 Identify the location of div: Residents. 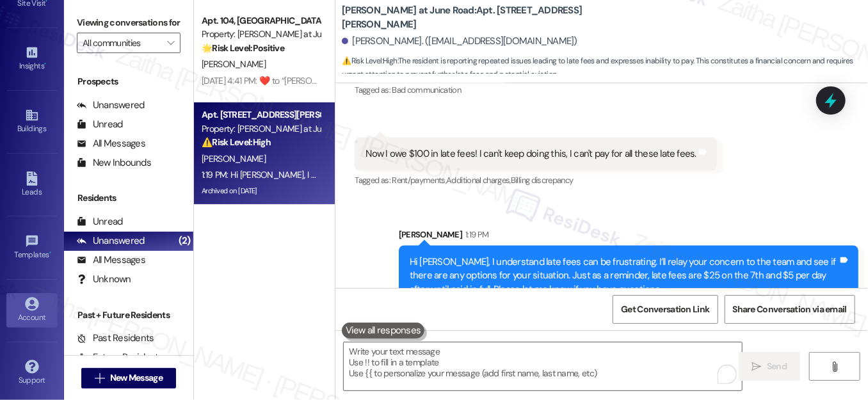
(129, 198).